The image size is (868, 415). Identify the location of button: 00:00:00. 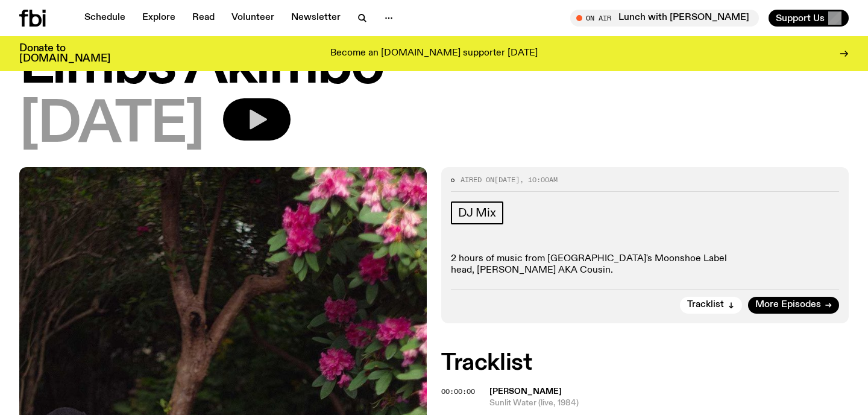
(458, 391).